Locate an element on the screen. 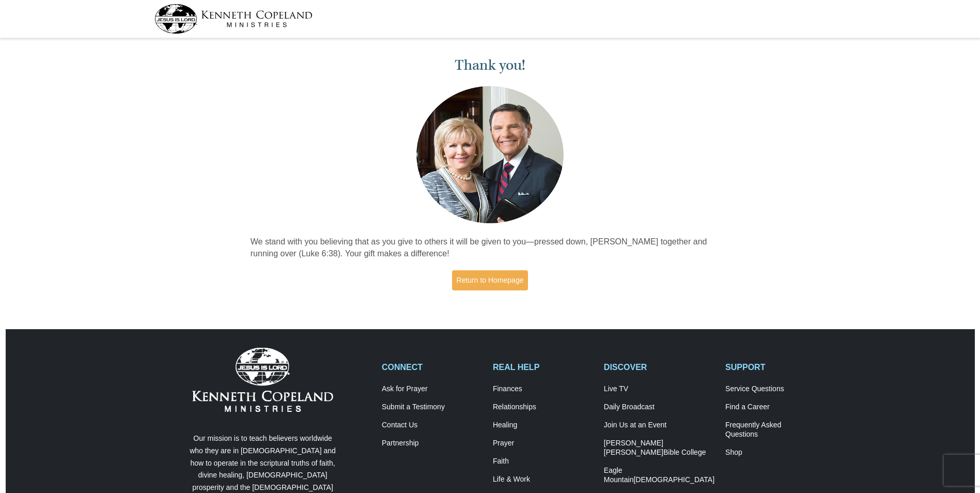  a: Join Us at an Event is located at coordinates (659, 425).